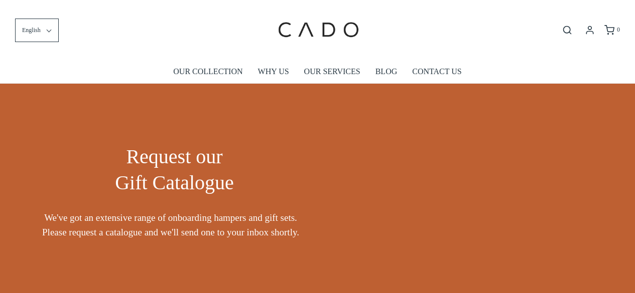 The height and width of the screenshot is (293, 635). What do you see at coordinates (386, 72) in the screenshot?
I see `a: BLOG` at bounding box center [386, 72].